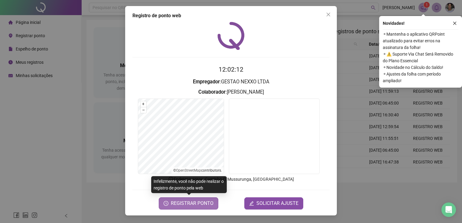 This screenshot has width=462, height=223. What do you see at coordinates (198, 171) in the screenshot?
I see `li: © contributors.` at bounding box center [198, 171].